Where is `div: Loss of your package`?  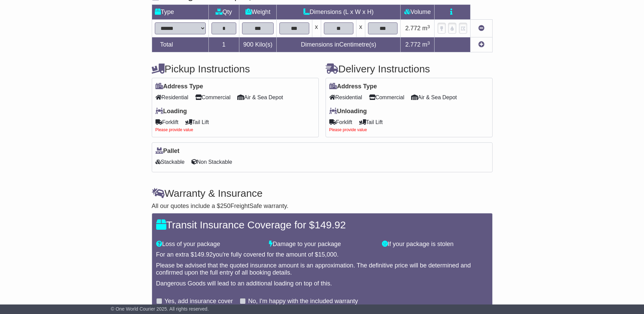 div: Loss of your package is located at coordinates (209, 244).